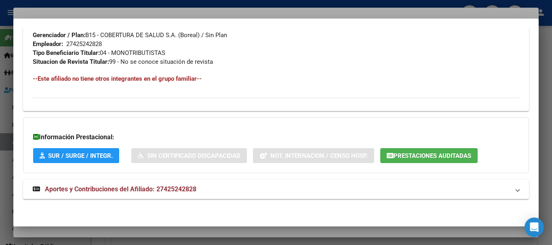 Image resolution: width=552 pixels, height=245 pixels. I want to click on div: 27425242828, so click(84, 44).